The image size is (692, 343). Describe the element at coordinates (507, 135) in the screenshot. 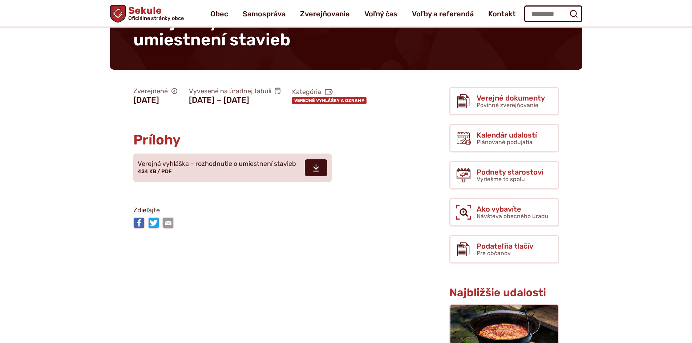

I see `span: Kalendár udalostí` at that location.